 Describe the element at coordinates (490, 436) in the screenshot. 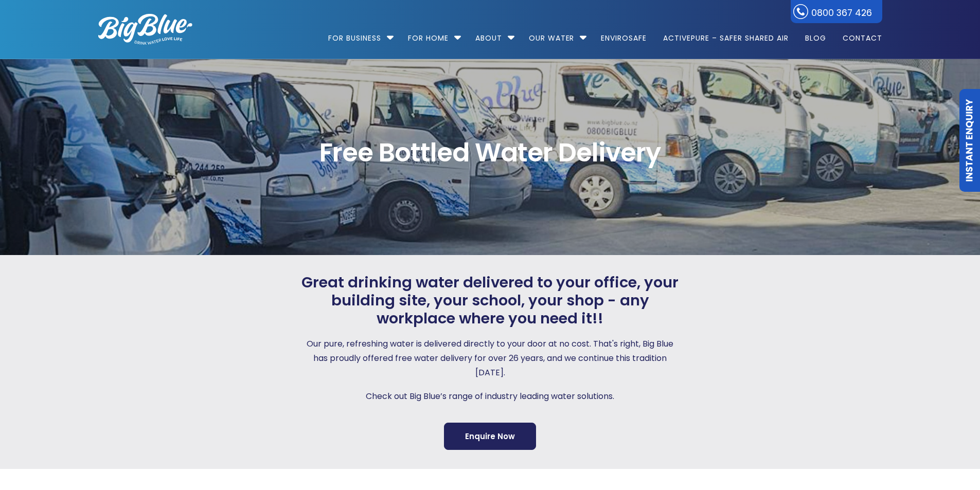

I see `a: Enquire Now` at that location.